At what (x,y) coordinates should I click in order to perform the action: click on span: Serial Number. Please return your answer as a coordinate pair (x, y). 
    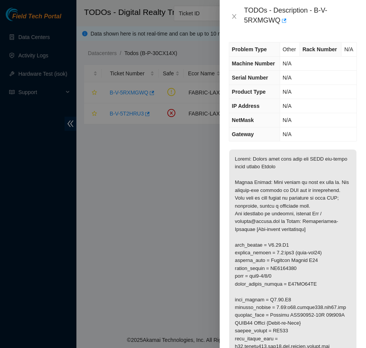
    Looking at the image, I should click on (250, 78).